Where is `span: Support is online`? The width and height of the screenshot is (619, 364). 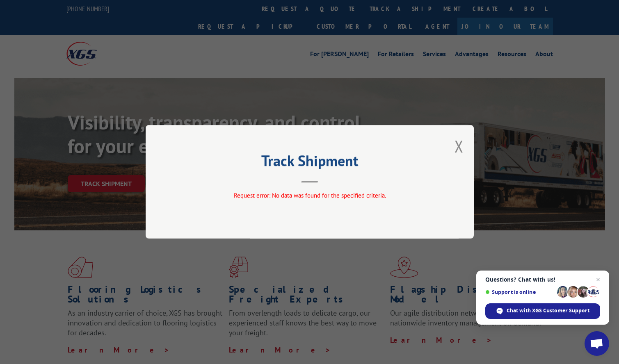
span: Support is online is located at coordinates (520, 292).